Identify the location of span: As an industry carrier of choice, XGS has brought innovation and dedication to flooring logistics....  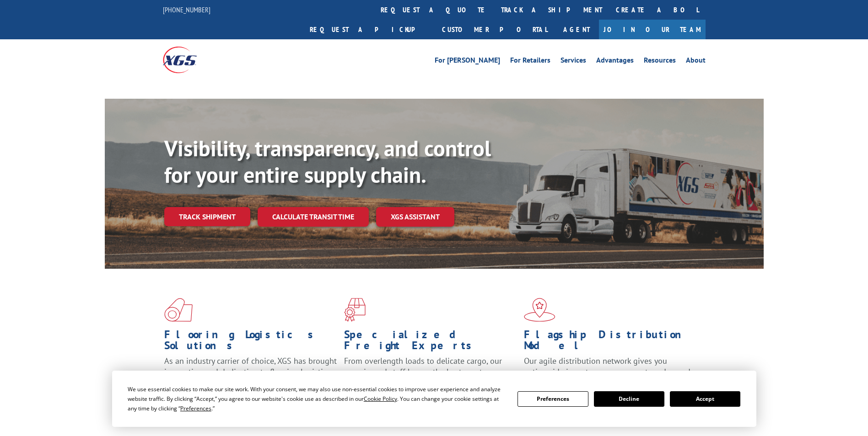
(250, 372).